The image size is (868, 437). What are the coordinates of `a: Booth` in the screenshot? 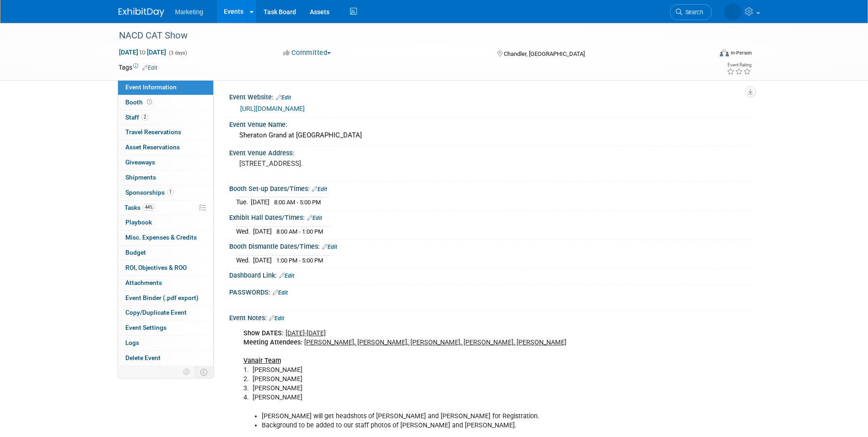 It's located at (166, 103).